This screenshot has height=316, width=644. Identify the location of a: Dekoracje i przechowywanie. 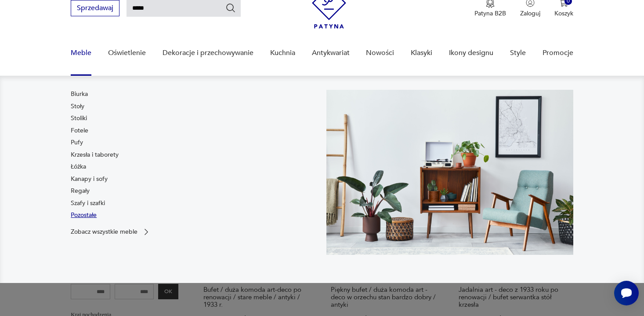
(208, 53).